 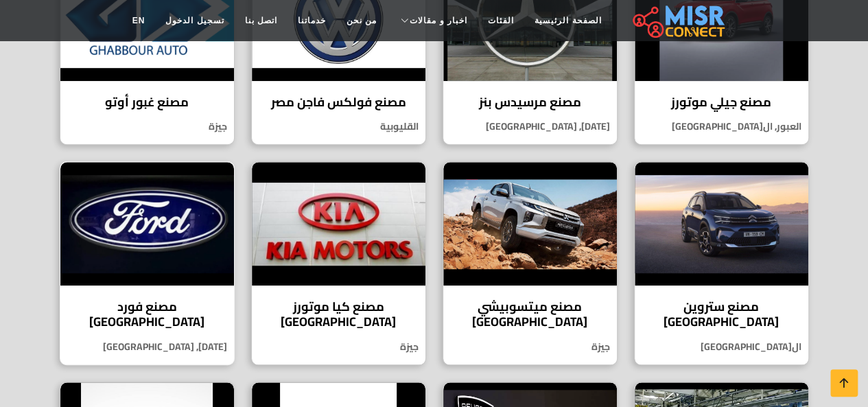 I want to click on h4: مصنع جيلي موتورز, so click(x=722, y=103).